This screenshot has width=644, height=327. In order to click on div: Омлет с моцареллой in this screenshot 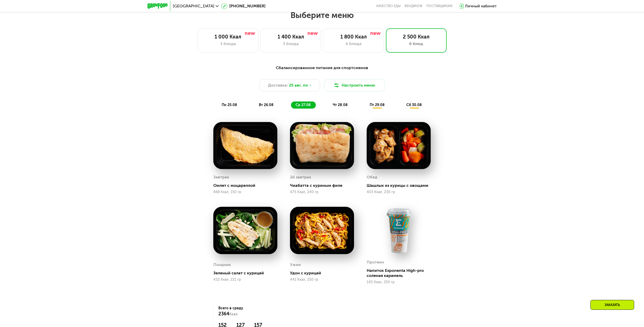, I will do `click(247, 186)`.